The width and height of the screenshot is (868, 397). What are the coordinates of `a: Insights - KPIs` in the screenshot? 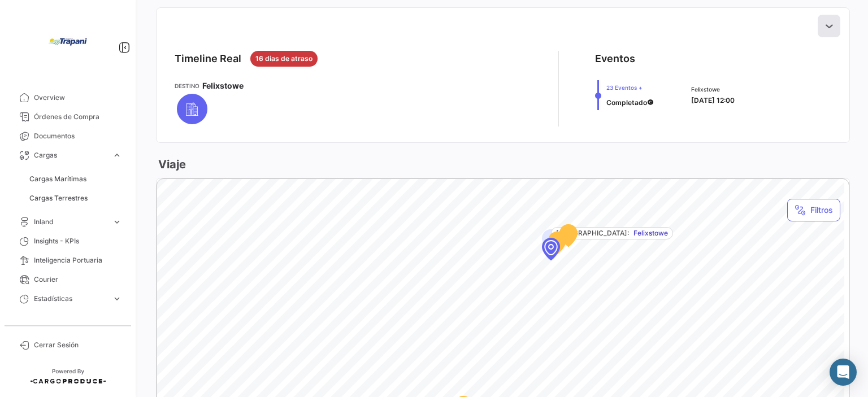 It's located at (68, 242).